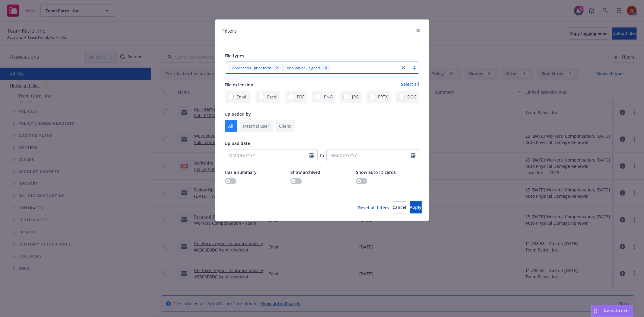 This screenshot has width=644, height=317. I want to click on span: Nova Assist, so click(616, 311).